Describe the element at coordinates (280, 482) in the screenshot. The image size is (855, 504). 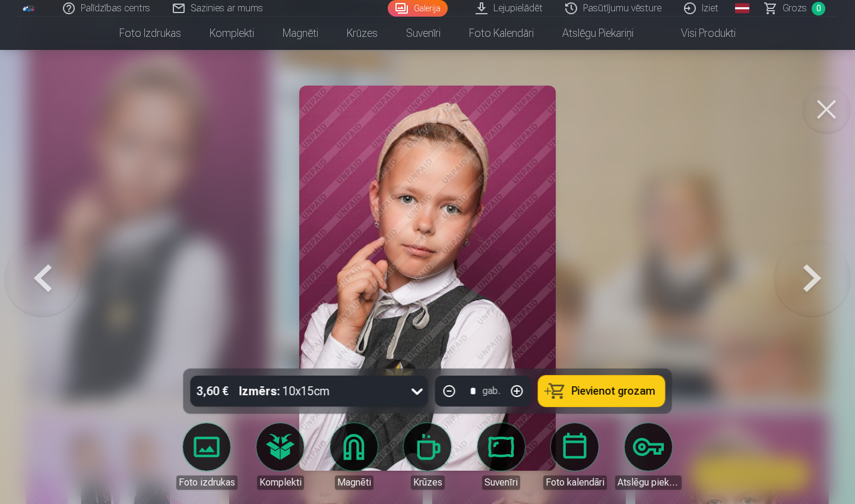
I see `div: Komplekti` at that location.